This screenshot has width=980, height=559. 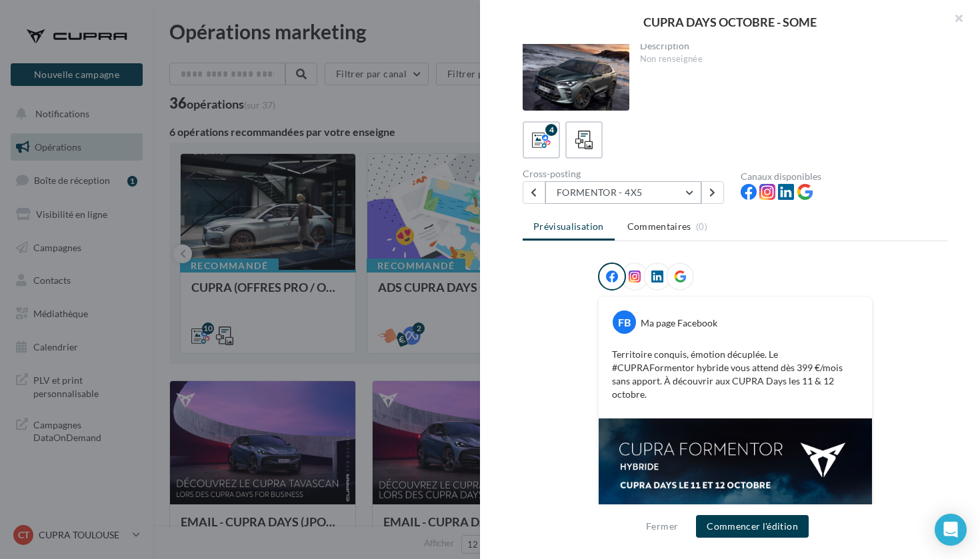 I want to click on span: Commentaires, so click(x=659, y=227).